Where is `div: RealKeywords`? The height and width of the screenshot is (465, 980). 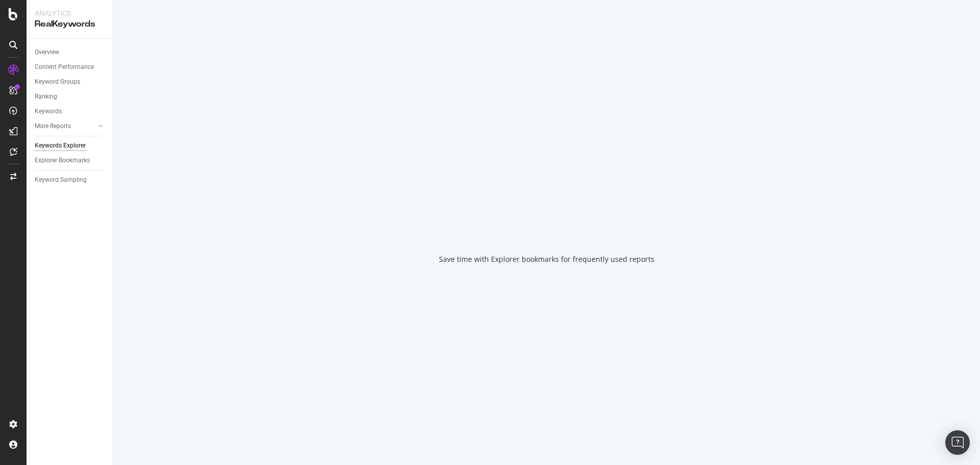 div: RealKeywords is located at coordinates (70, 24).